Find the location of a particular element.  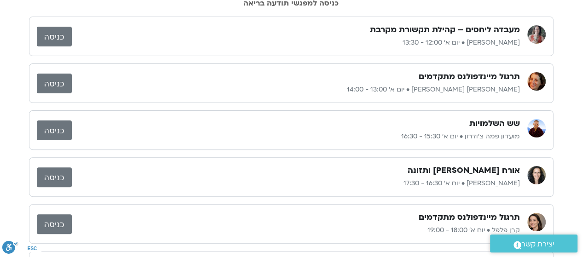

p: מועדון פמה צ'ודרון • יום א׳ 15:30 - 16:30 is located at coordinates (296, 137).